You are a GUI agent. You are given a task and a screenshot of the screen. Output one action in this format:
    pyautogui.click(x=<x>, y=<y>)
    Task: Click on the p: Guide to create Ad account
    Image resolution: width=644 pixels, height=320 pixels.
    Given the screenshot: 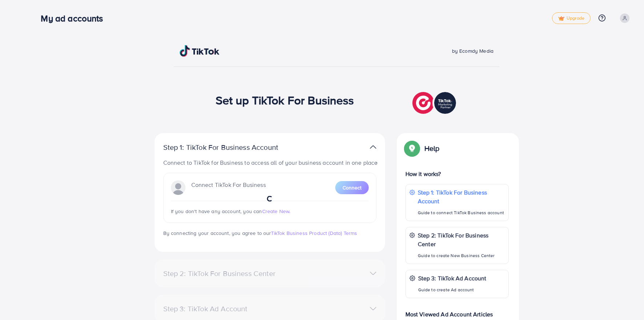 What is the action you would take?
    pyautogui.click(x=452, y=290)
    